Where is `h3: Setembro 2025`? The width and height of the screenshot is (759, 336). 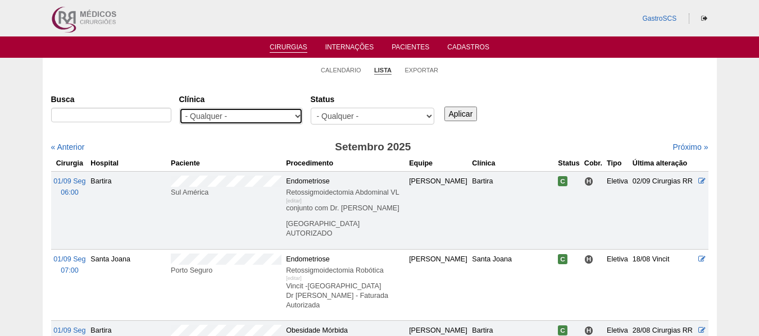 h3: Setembro 2025 is located at coordinates (372, 147).